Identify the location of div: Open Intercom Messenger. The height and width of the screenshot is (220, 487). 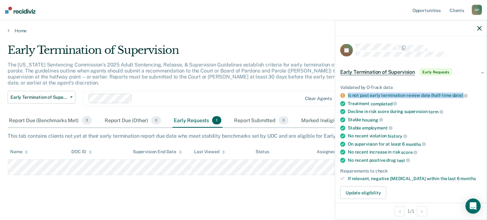
(473, 206).